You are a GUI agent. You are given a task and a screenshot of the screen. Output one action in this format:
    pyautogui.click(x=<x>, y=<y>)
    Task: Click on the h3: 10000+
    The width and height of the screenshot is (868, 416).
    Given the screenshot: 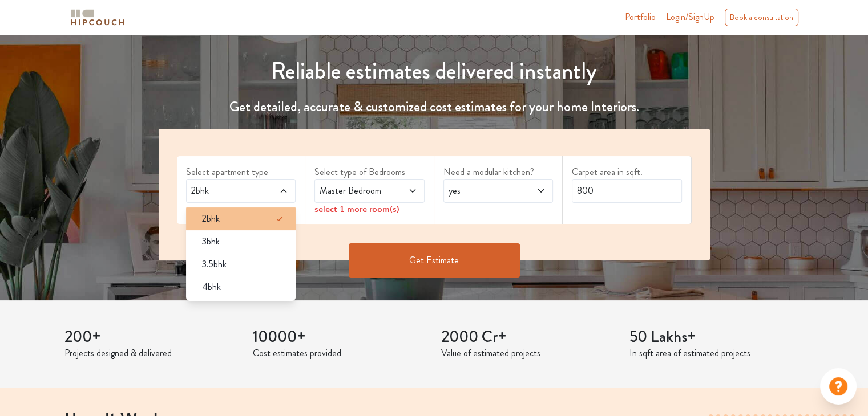 What is the action you would take?
    pyautogui.click(x=340, y=338)
    